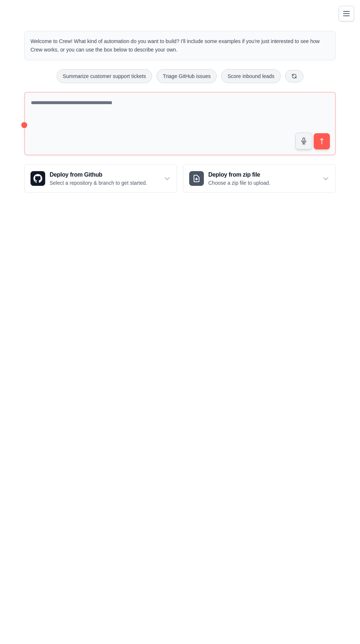  Describe the element at coordinates (239, 175) in the screenshot. I see `h3: Deploy from zip file` at that location.